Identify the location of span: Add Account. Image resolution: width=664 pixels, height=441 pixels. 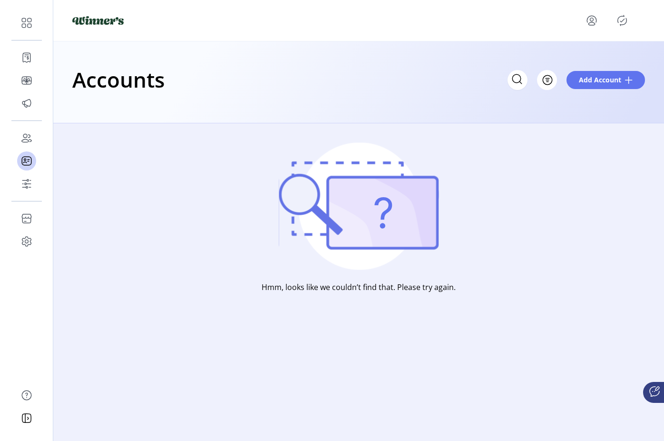
(600, 79).